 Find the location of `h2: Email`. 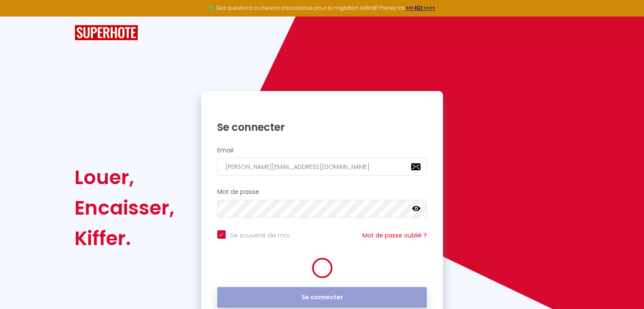

h2: Email is located at coordinates (322, 150).